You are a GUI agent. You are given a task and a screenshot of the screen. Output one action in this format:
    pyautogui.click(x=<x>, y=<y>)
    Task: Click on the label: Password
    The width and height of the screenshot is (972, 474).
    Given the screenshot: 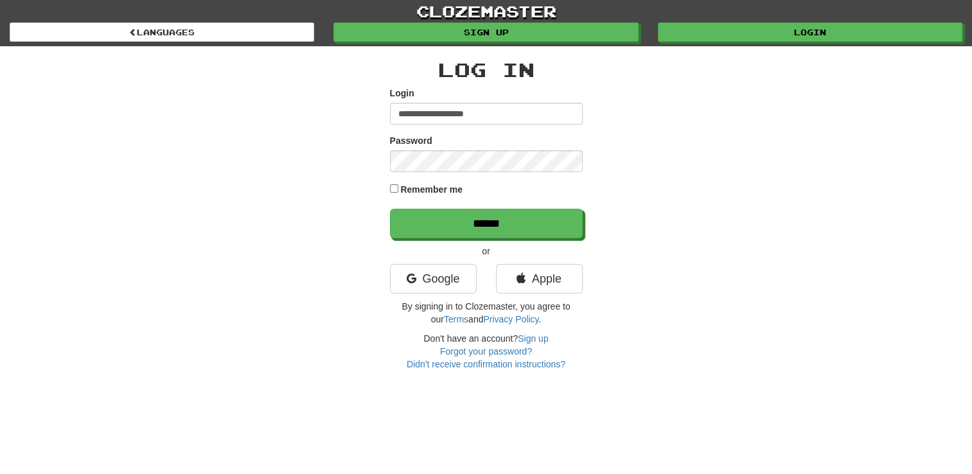 What is the action you would take?
    pyautogui.click(x=411, y=141)
    